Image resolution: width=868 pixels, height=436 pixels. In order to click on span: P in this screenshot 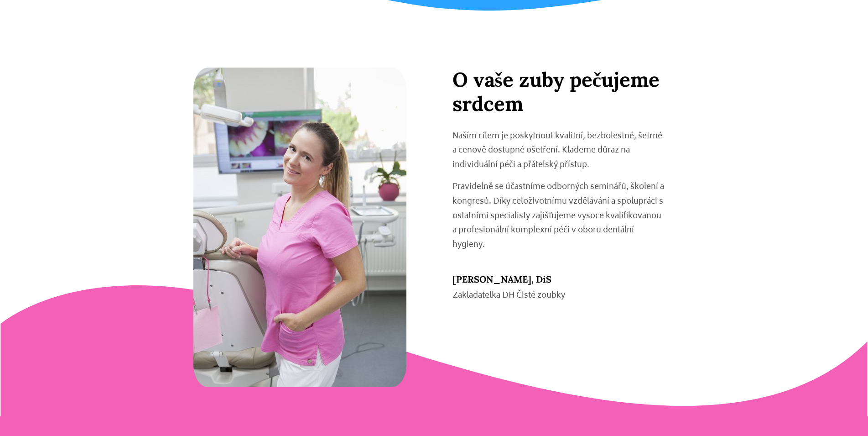, I will do `click(455, 187)`.